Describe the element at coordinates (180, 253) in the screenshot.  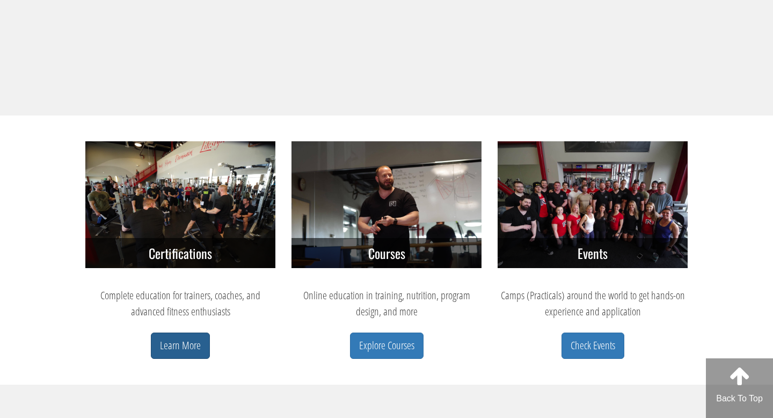
I see `h3: Certifications` at that location.